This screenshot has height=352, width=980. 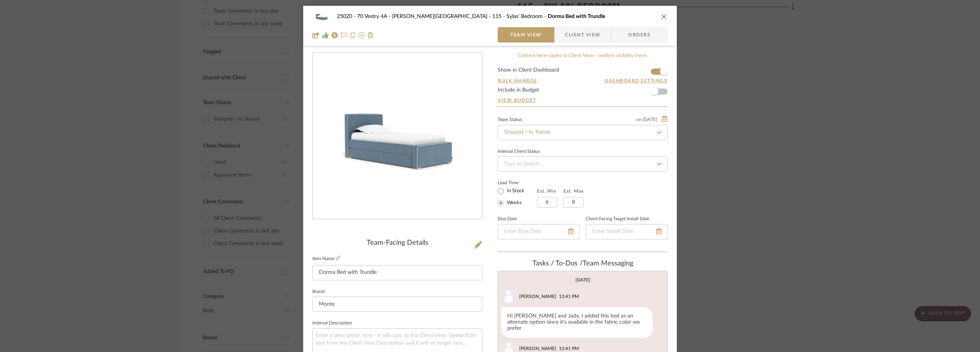 I want to click on span: Team View, so click(x=526, y=35).